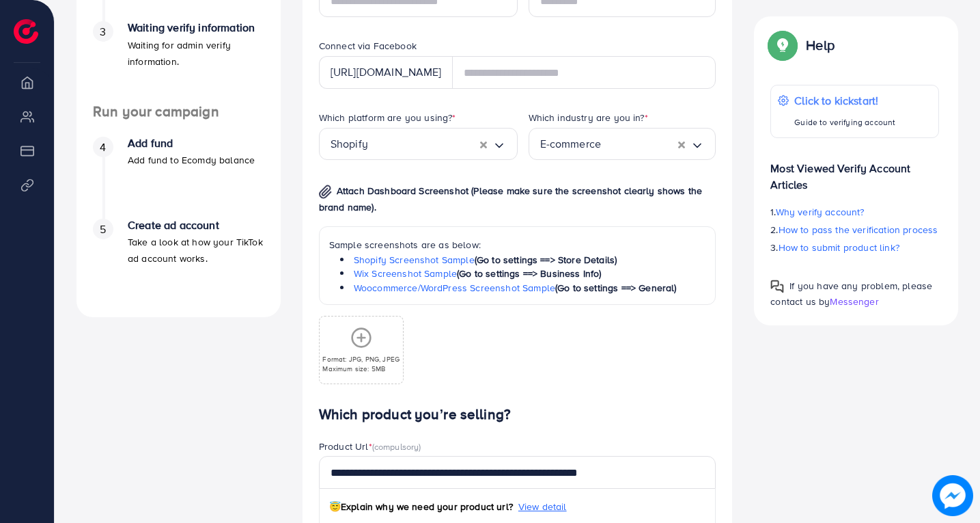  Describe the element at coordinates (518, 414) in the screenshot. I see `h4: Which product you’re selling?` at that location.